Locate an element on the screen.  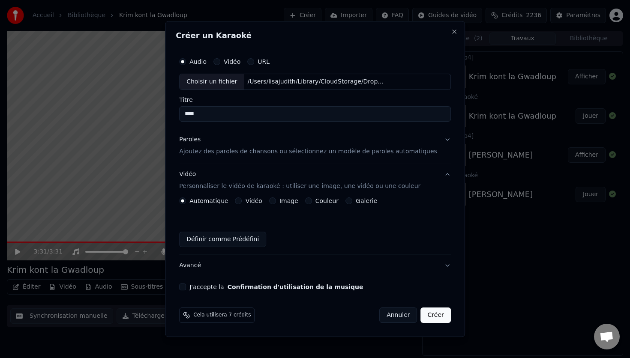
button: Définir comme Prédéfini is located at coordinates (222, 239).